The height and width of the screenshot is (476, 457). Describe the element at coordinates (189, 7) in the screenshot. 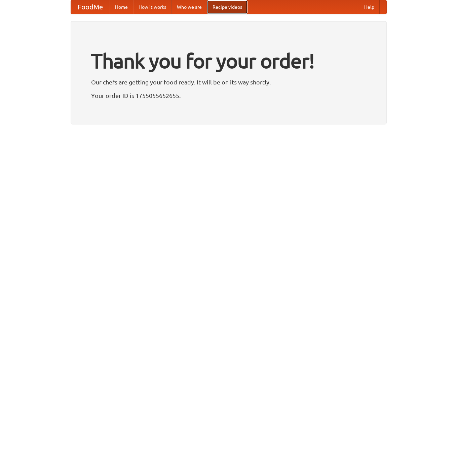

I see `a: Who we are` at that location.